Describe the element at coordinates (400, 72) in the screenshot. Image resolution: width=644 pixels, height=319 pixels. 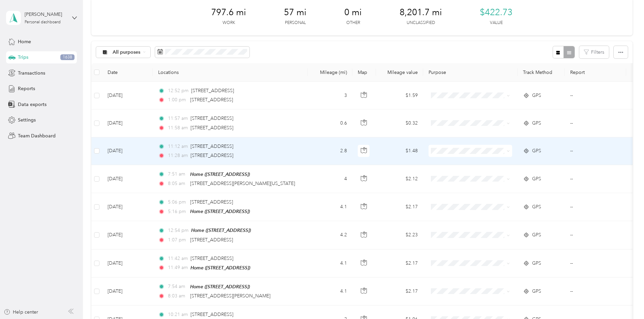
I see `th: Mileage value` at that location.